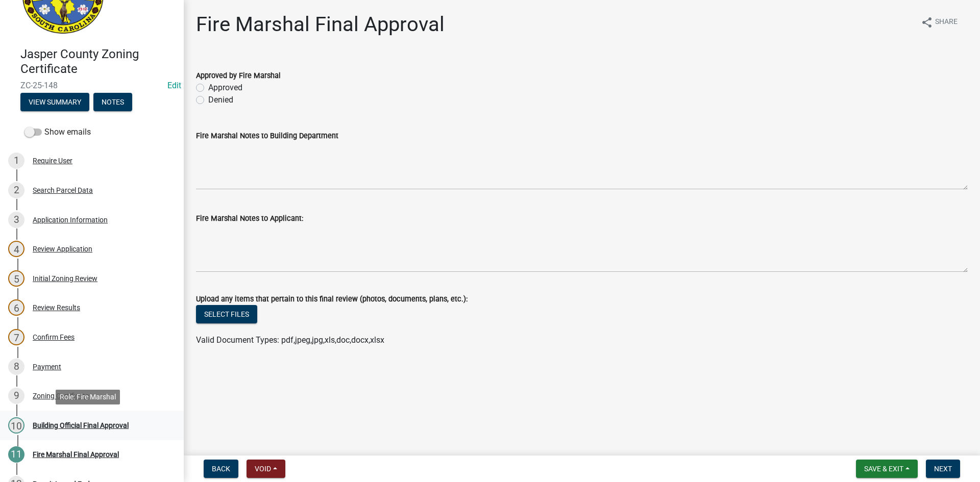 This screenshot has width=980, height=482. Describe the element at coordinates (54, 102) in the screenshot. I see `button: View Summary` at that location.